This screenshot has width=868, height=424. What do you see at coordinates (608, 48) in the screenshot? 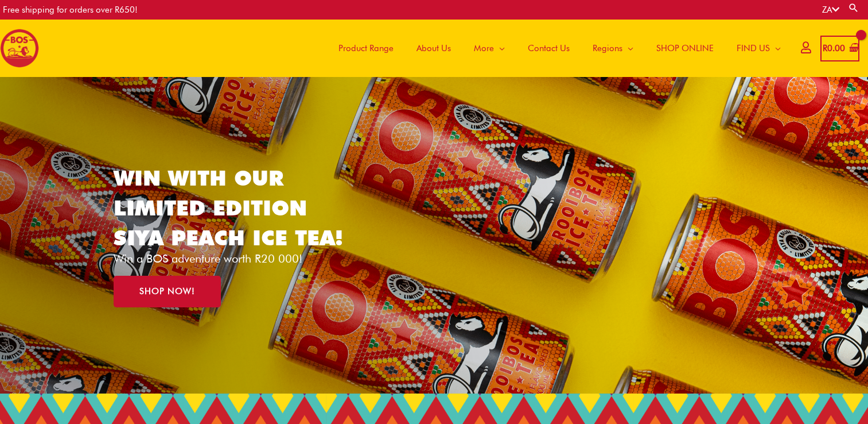
I see `span: Regions` at bounding box center [608, 48].